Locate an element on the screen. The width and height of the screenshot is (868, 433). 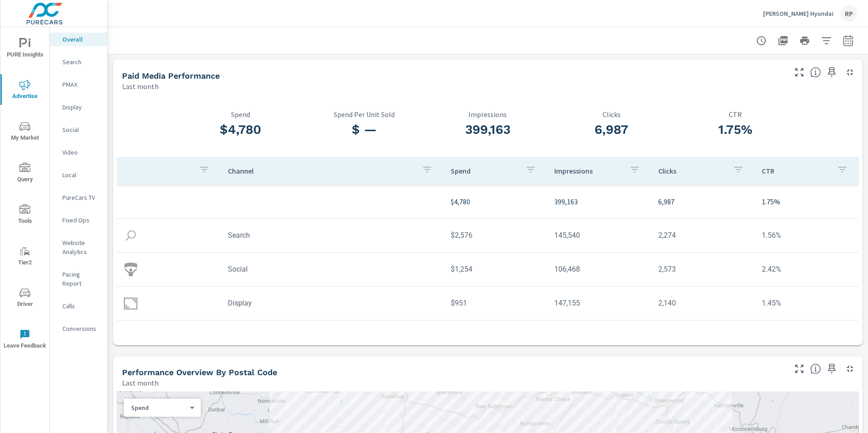
span: My Market is located at coordinates (25, 132).